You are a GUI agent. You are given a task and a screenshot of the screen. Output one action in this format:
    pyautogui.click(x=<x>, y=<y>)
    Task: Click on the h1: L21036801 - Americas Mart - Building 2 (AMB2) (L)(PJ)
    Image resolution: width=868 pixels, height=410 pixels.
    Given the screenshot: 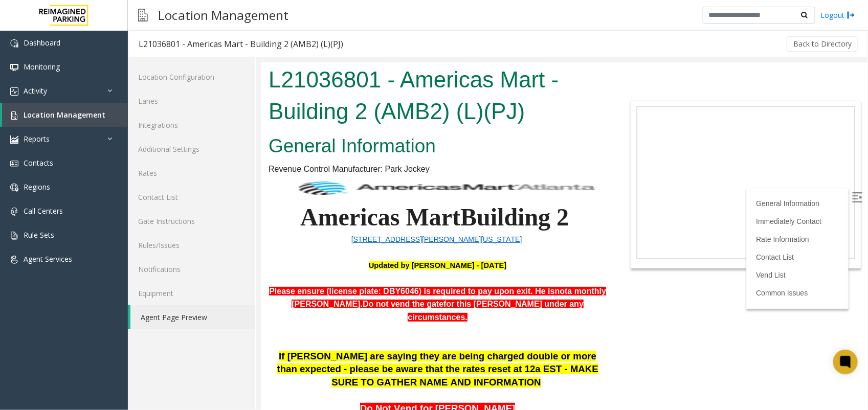 What is the action you would take?
    pyautogui.click(x=176, y=33)
    